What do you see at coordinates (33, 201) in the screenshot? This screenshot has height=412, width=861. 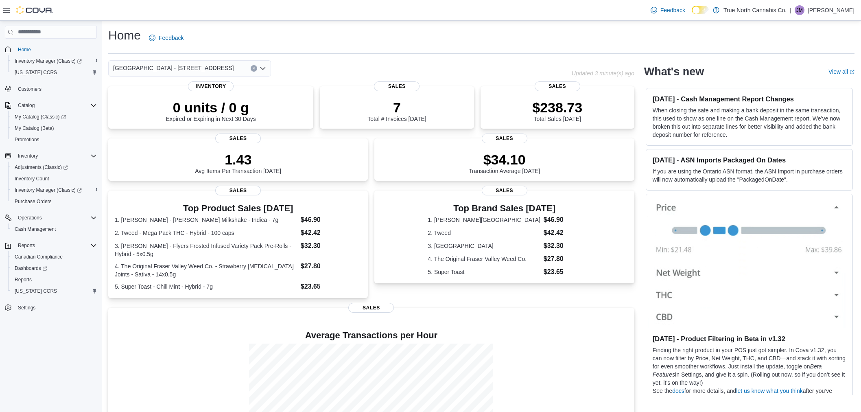 I see `a: Purchase Orders` at bounding box center [33, 201].